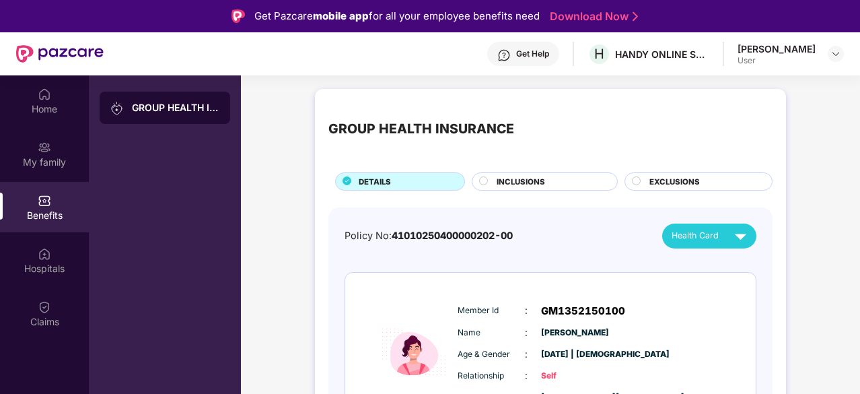 This screenshot has height=394, width=860. Describe the element at coordinates (740, 236) in the screenshot. I see `img: svg+xml;base64,PHN2ZyB4bWxucz0iaHR0cDovL3d3dy53My5vcmcvMjAwMC9zdmciIHZpZXdCb3g9IjAgMCAyNCAyNCIgd2...` at that location.